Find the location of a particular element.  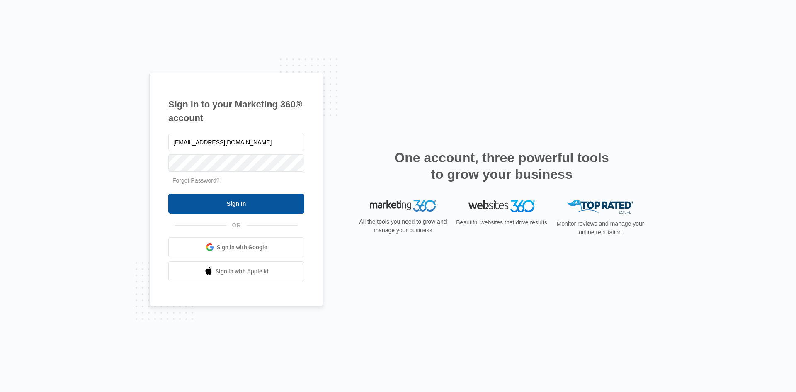

h1: Sign in to your Marketing 360® account is located at coordinates (236, 111).